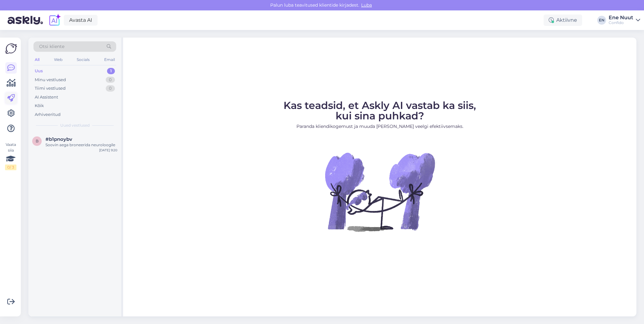 The height and width of the screenshot is (324, 644). What do you see at coordinates (367, 5) in the screenshot?
I see `span: Luba` at bounding box center [367, 5].